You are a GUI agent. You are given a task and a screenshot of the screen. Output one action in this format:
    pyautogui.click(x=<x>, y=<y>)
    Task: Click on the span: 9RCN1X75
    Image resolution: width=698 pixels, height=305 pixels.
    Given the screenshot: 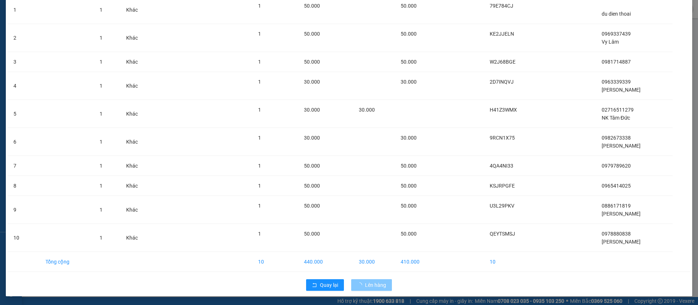 What is the action you would take?
    pyautogui.click(x=502, y=138)
    